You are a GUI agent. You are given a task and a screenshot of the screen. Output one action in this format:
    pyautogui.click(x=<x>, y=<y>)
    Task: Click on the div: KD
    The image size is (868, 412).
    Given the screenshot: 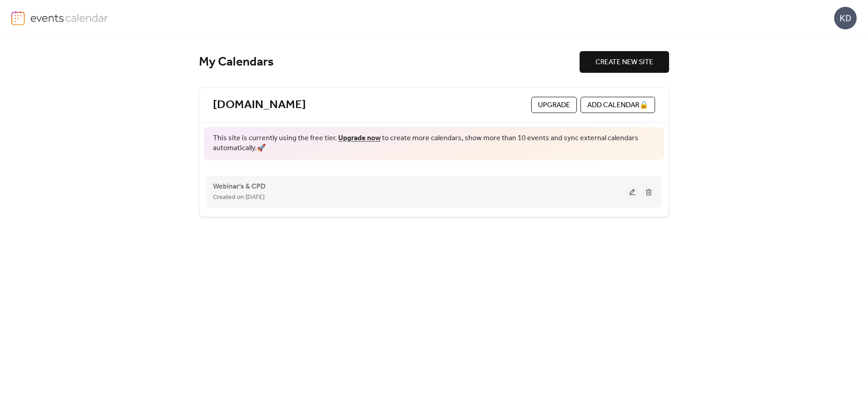 What is the action you would take?
    pyautogui.click(x=845, y=18)
    